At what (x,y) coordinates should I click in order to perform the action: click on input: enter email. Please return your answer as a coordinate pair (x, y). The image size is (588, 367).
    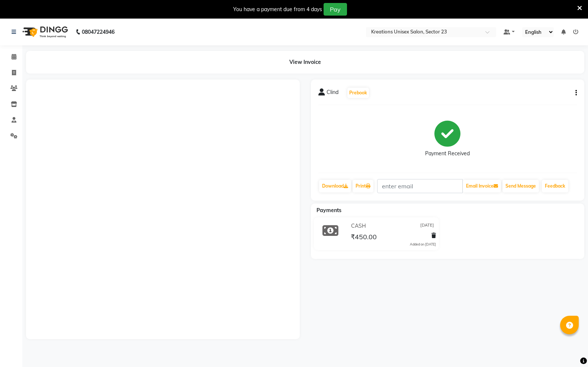
    Looking at the image, I should click on (420, 186).